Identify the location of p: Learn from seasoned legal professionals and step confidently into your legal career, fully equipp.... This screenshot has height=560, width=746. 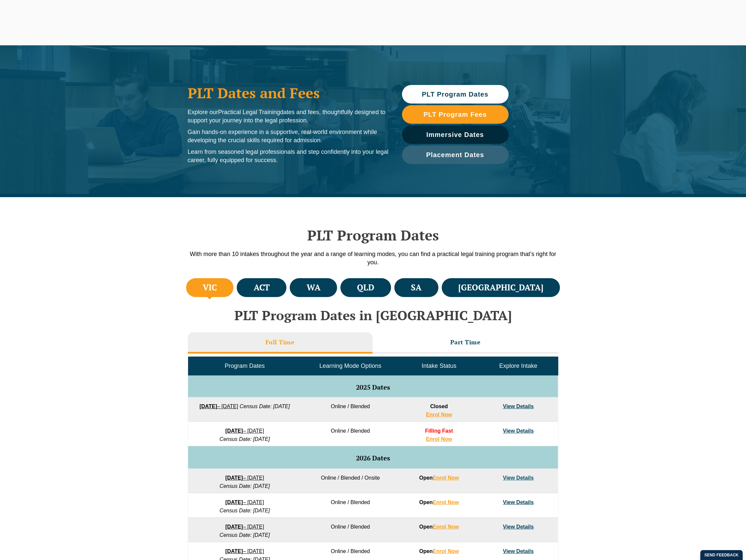
(288, 156).